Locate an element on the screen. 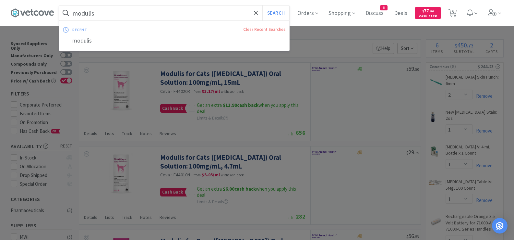 The width and height of the screenshot is (514, 240). span: 77 is located at coordinates (428, 10).